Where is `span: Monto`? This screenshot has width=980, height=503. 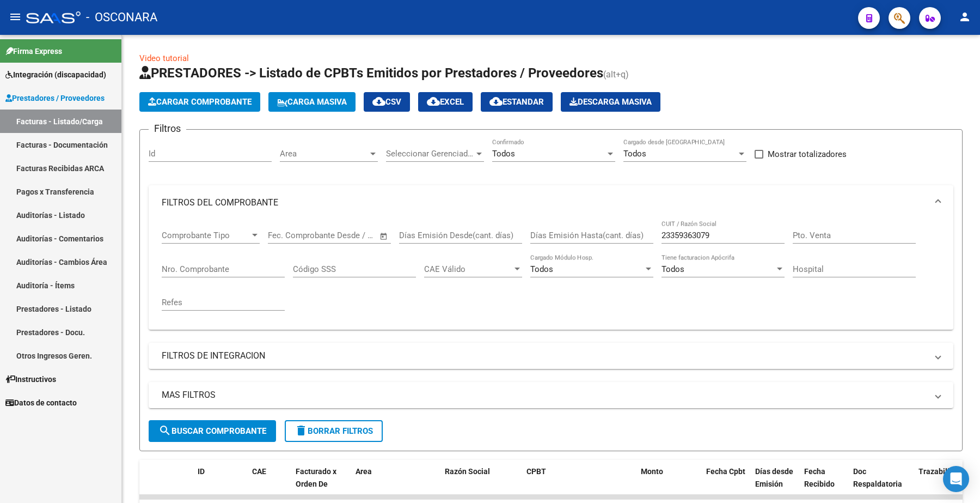 span: Monto is located at coordinates (652, 471).